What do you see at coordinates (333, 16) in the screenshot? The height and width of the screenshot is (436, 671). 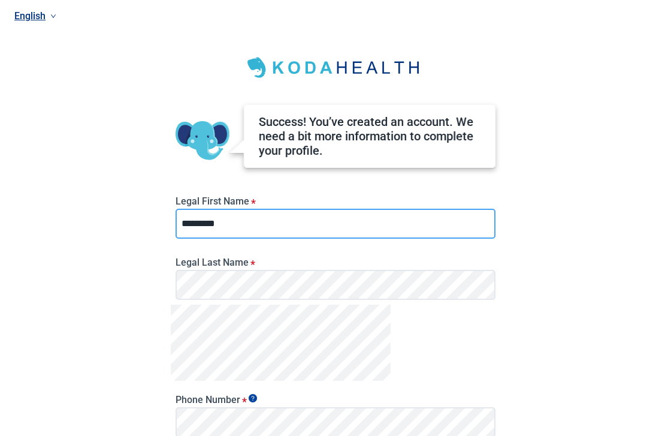 I see `a: Current language: English` at bounding box center [333, 16].